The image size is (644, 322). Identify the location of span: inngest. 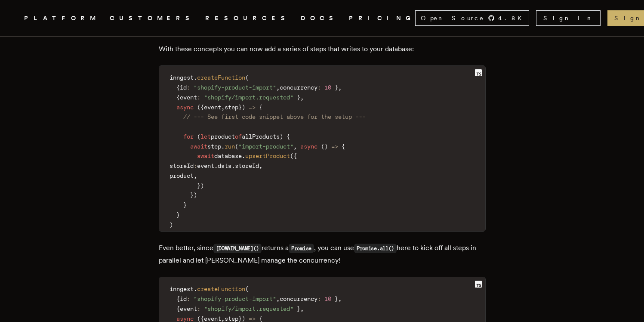
(182, 77).